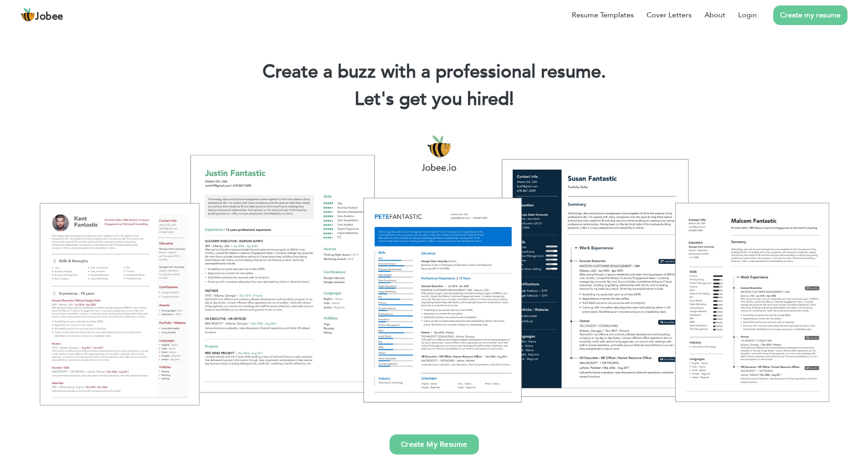 The width and height of the screenshot is (868, 470). What do you see at coordinates (715, 15) in the screenshot?
I see `a: About` at bounding box center [715, 15].